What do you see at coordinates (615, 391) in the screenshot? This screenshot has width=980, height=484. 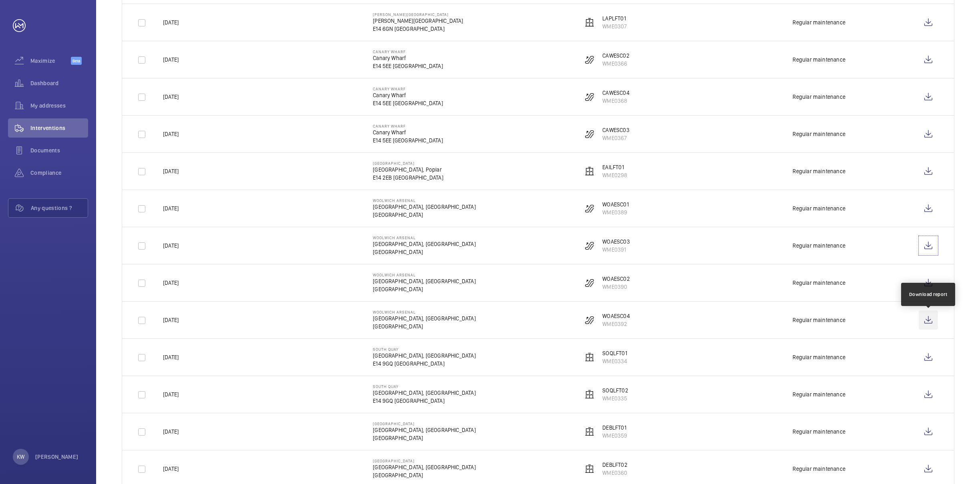 I see `p: SOQLFT02` at bounding box center [615, 391].